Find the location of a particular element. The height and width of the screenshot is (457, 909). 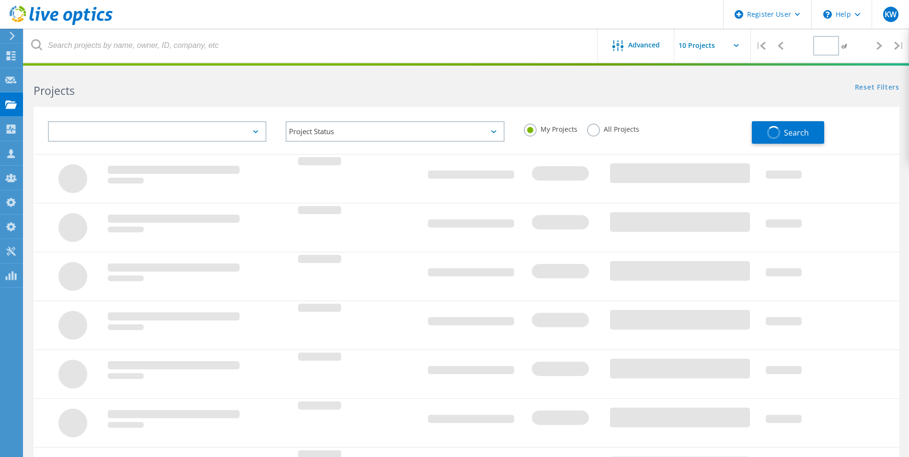

span: Search is located at coordinates (796, 133).